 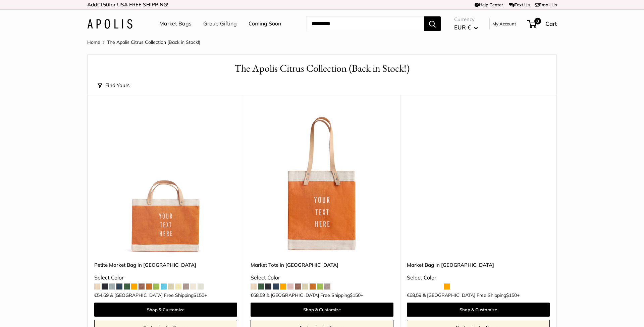 I want to click on span: 0, so click(x=537, y=21).